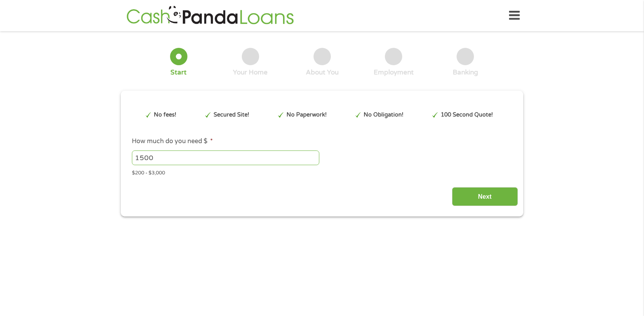 This screenshot has height=316, width=644. What do you see at coordinates (231, 115) in the screenshot?
I see `p: Secured Site!` at bounding box center [231, 115].